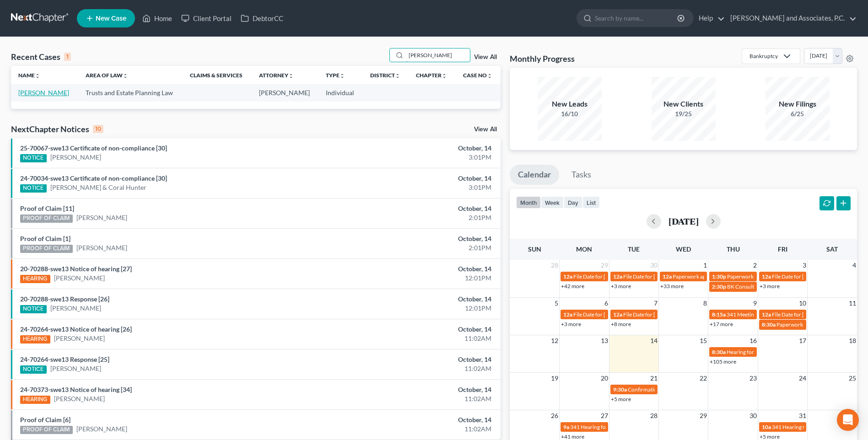 This screenshot has width=868, height=440. I want to click on a: Attorneyunfold_more, so click(277, 75).